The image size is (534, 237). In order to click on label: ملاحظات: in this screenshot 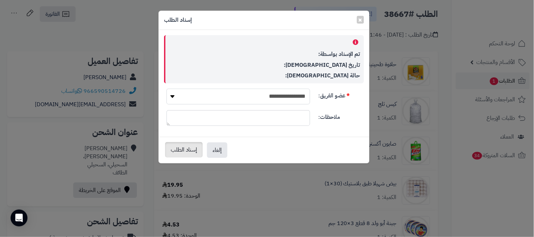, I will do `click(341, 116)`.